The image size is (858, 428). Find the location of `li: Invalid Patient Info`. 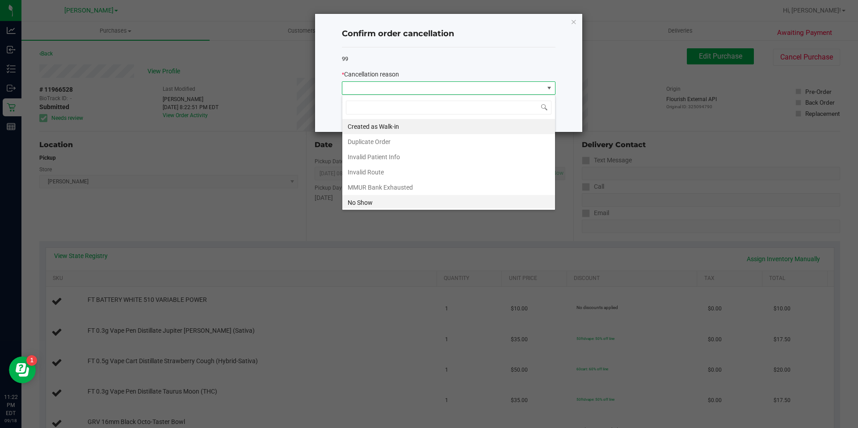

li: Invalid Patient Info is located at coordinates (449, 157).